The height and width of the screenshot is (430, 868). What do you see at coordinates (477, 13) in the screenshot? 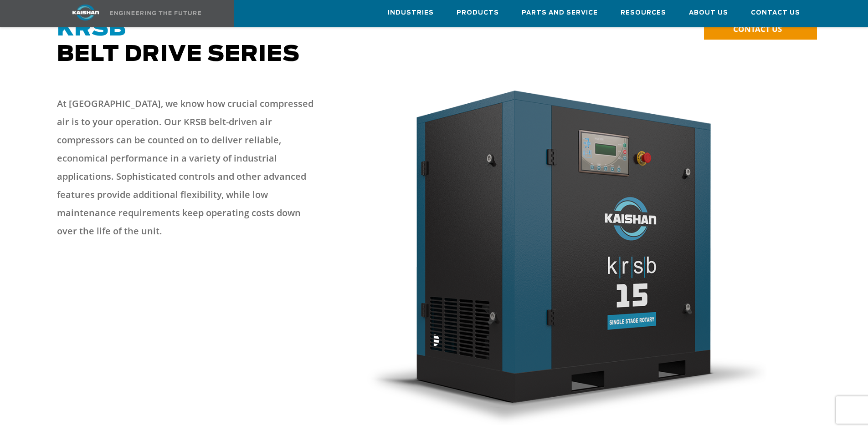
I see `a: Products` at bounding box center [477, 13].